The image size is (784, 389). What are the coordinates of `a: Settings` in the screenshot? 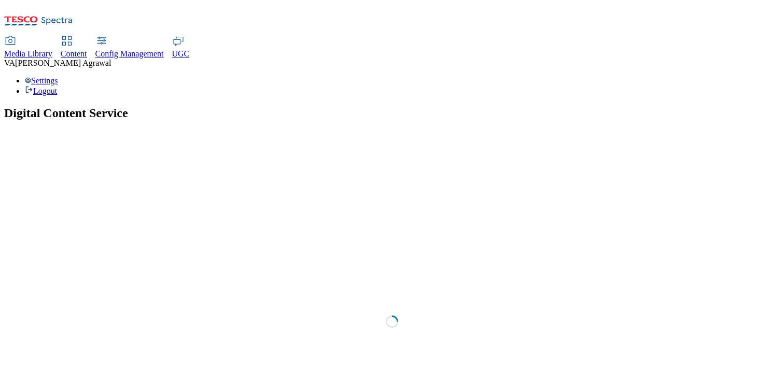 It's located at (41, 80).